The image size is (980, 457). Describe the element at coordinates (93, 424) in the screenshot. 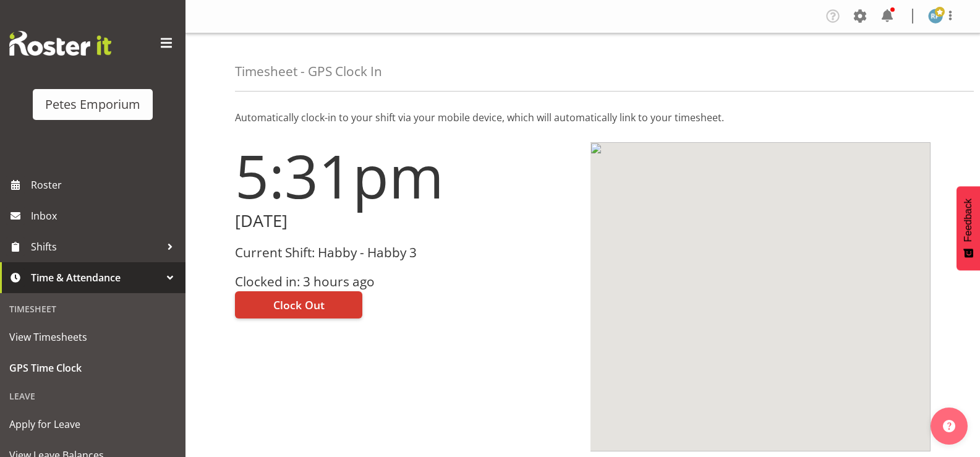

I see `span: Apply for Leave` at that location.